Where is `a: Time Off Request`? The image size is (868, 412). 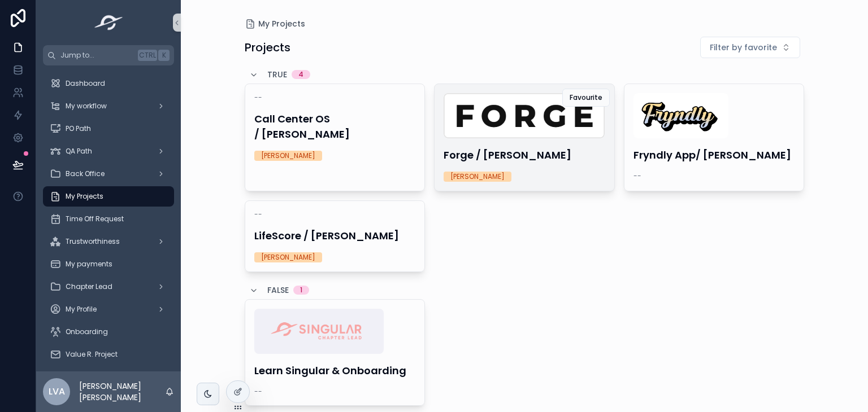 a: Time Off Request is located at coordinates (108, 219).